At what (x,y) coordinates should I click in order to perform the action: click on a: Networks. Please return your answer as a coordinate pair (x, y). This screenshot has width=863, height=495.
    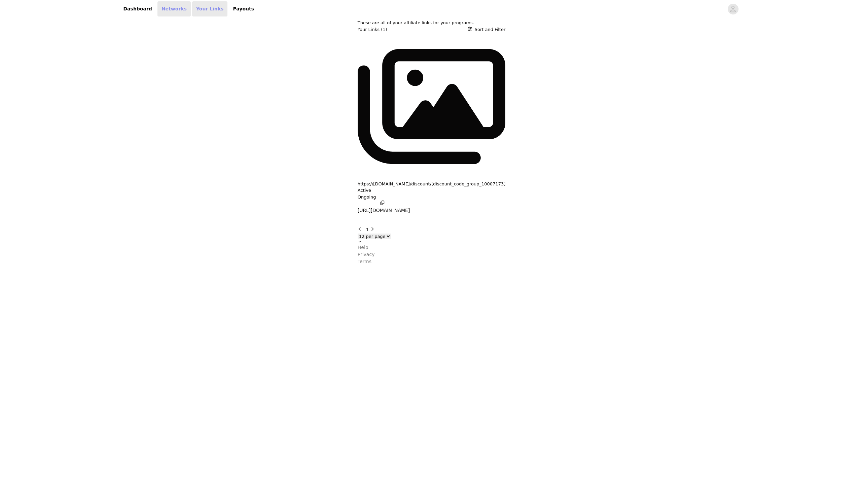
    Looking at the image, I should click on (174, 9).